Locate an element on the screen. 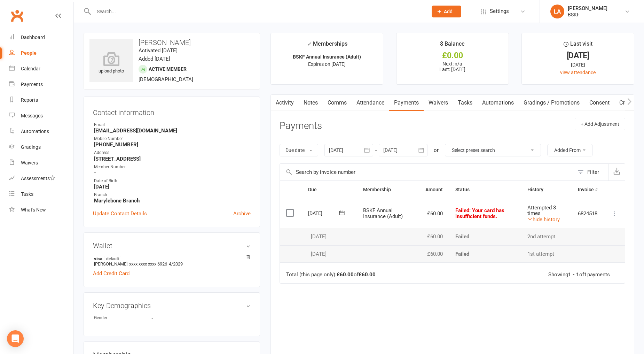 The width and height of the screenshot is (644, 354). a: Gradings / Promotions is located at coordinates (552, 102).